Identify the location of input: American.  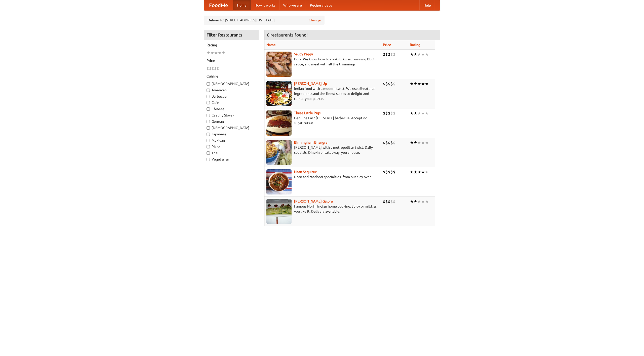
(208, 90).